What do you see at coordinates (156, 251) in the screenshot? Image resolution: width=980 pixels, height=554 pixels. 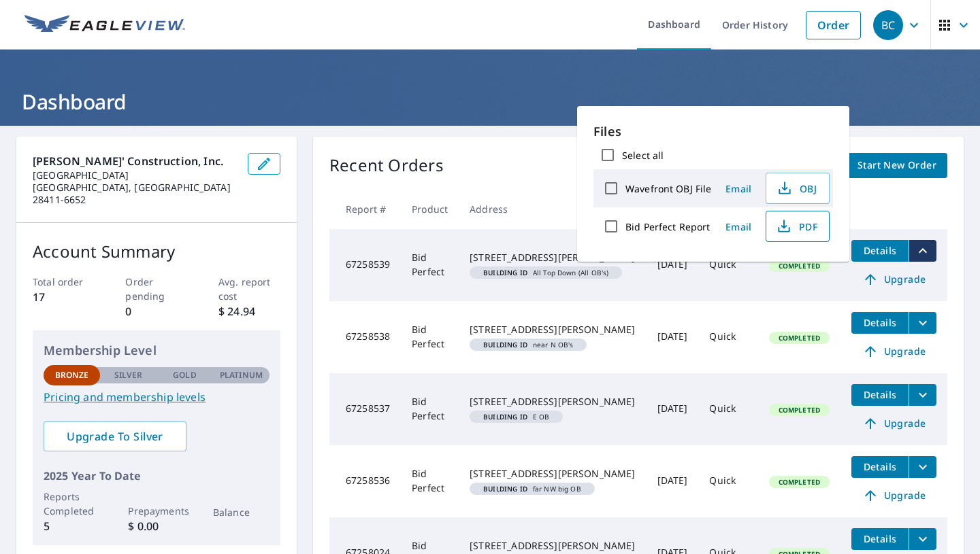 I see `p: Account Summary` at bounding box center [156, 251].